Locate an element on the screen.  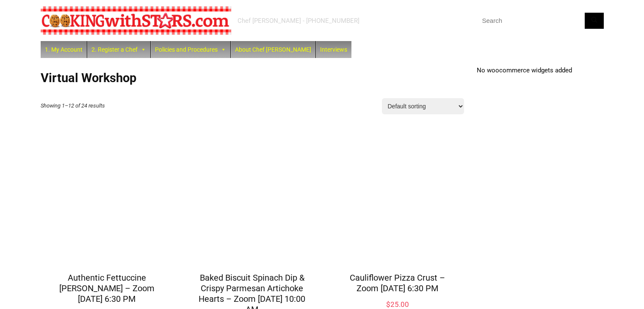
p: No woocommerce widgets added is located at coordinates (540, 70).